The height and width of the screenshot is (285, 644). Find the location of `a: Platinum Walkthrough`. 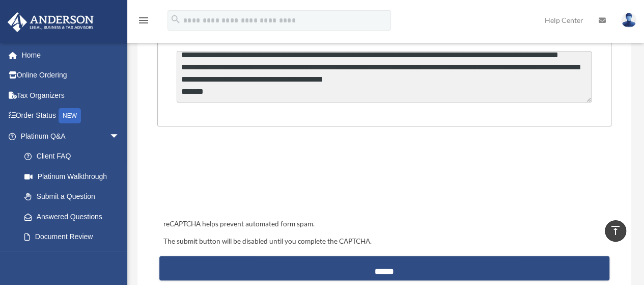

a: Platinum Walkthrough is located at coordinates (74, 176).